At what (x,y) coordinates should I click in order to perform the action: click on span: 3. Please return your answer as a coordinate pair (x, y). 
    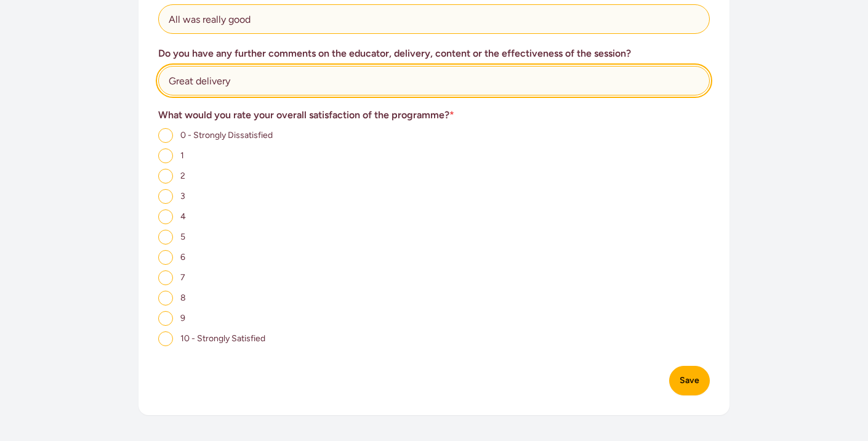
    Looking at the image, I should click on (183, 196).